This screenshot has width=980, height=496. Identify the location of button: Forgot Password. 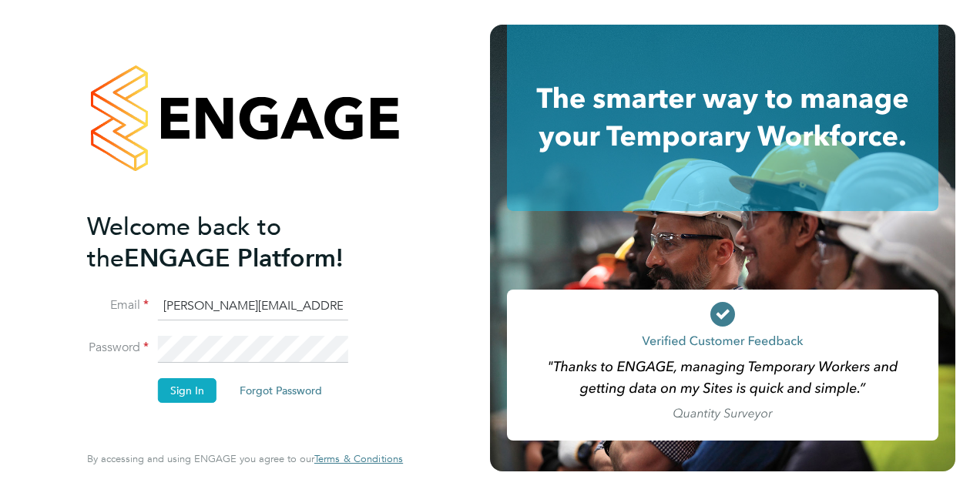
(280, 390).